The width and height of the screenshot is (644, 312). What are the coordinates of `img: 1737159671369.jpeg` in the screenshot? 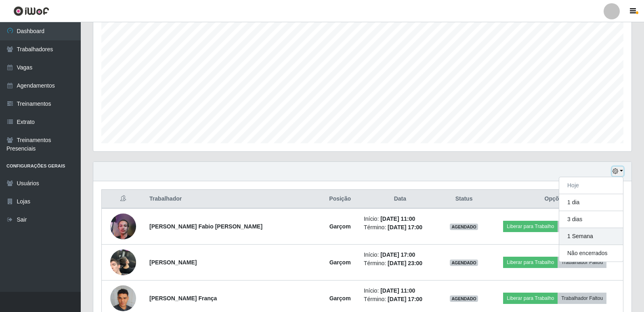 It's located at (123, 226).